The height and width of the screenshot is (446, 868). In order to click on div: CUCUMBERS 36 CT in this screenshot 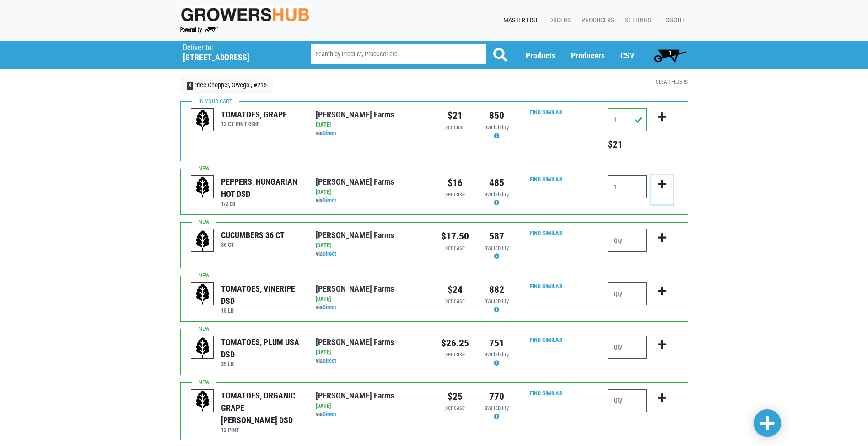, I will do `click(253, 235)`.